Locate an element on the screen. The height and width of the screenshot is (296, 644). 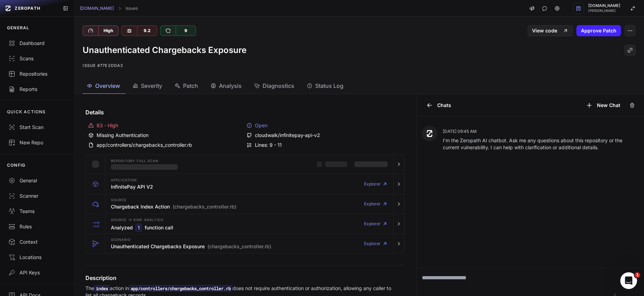
p: GENERAL is located at coordinates (18, 28).